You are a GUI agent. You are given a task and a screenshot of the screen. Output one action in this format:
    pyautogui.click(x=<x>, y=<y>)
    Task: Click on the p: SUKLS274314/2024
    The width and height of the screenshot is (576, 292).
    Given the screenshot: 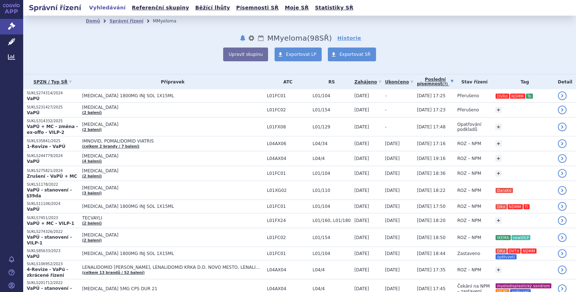 What is the action you would take?
    pyautogui.click(x=53, y=93)
    